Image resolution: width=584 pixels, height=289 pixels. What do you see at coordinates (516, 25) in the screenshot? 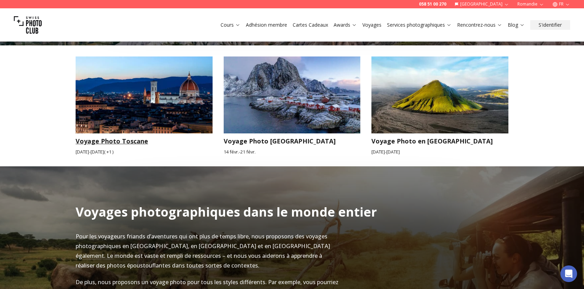
I see `a: Blog` at bounding box center [516, 25].